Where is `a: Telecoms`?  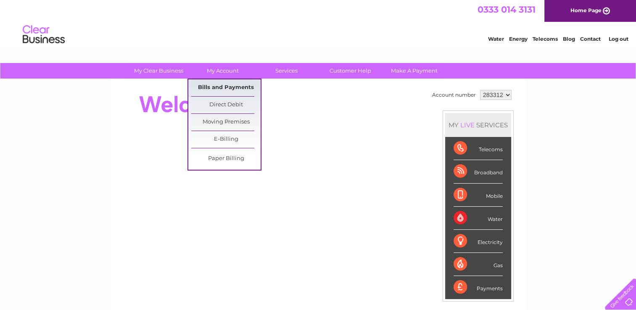 a: Telecoms is located at coordinates (545, 39).